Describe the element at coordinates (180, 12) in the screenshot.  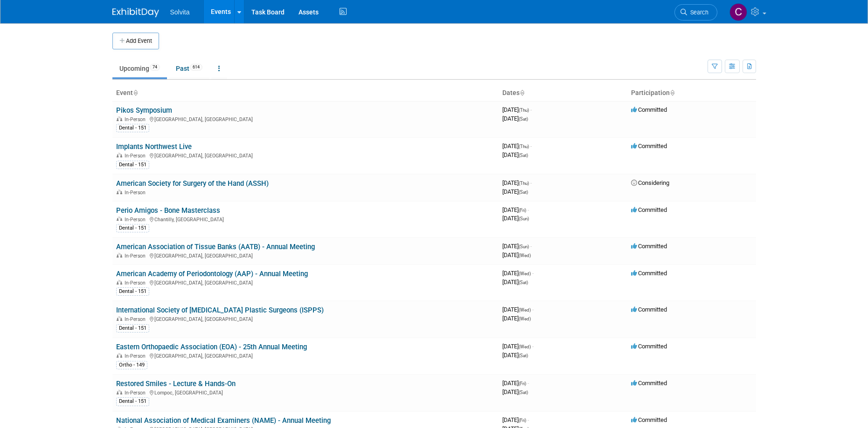
I see `span: Solvita` at that location.